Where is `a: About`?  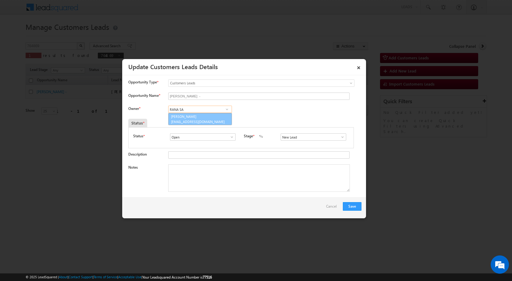
a: About is located at coordinates (63, 277).